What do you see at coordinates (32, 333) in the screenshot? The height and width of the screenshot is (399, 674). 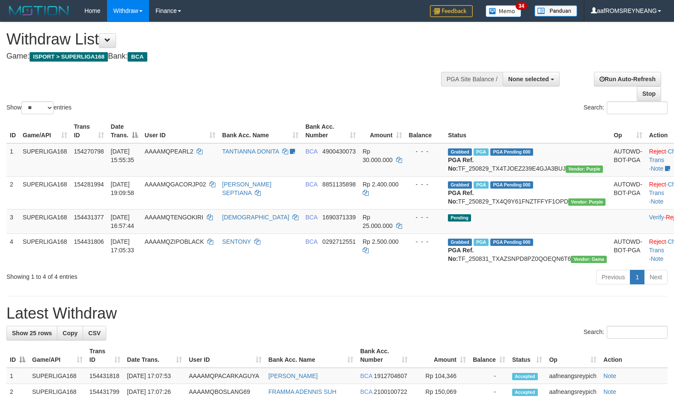 I see `span: Show 25 rows` at bounding box center [32, 333].